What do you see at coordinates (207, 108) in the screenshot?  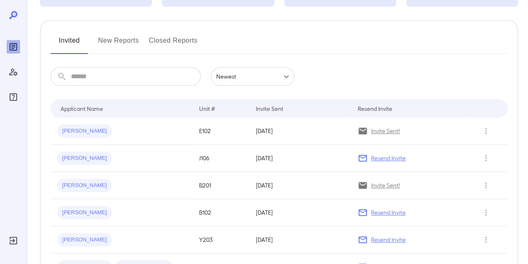 I see `div: Unit #` at bounding box center [207, 108].